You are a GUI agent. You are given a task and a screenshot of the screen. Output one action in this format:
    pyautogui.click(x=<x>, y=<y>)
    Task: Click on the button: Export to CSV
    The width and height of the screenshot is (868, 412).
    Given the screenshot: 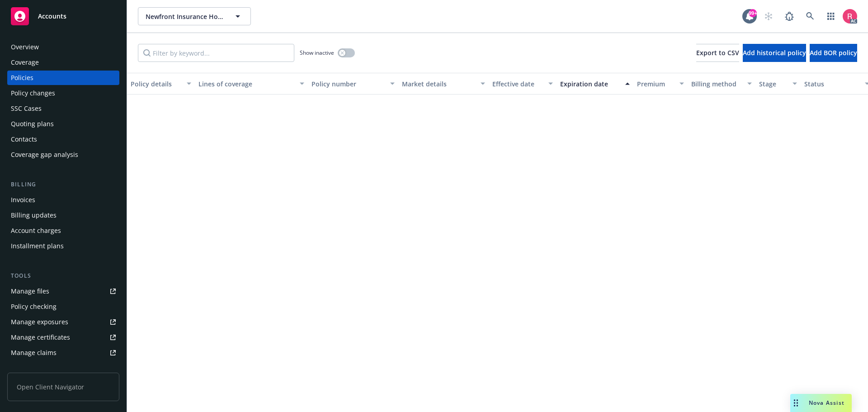 What is the action you would take?
    pyautogui.click(x=717, y=53)
    